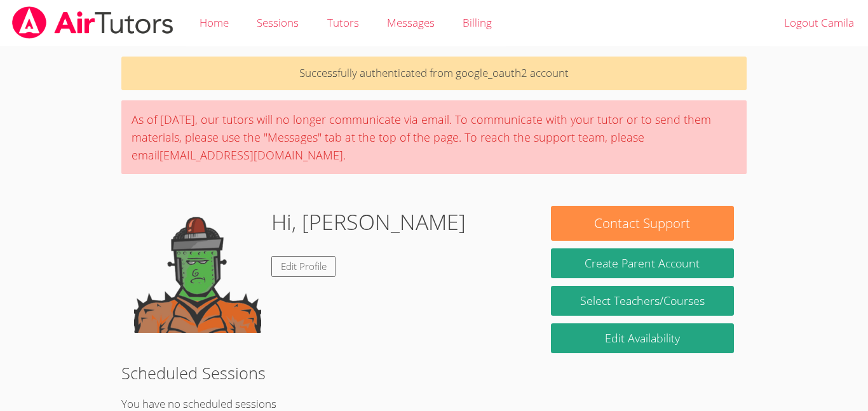 The width and height of the screenshot is (868, 411). What do you see at coordinates (643, 263) in the screenshot?
I see `button: Create Parent Account` at bounding box center [643, 263].